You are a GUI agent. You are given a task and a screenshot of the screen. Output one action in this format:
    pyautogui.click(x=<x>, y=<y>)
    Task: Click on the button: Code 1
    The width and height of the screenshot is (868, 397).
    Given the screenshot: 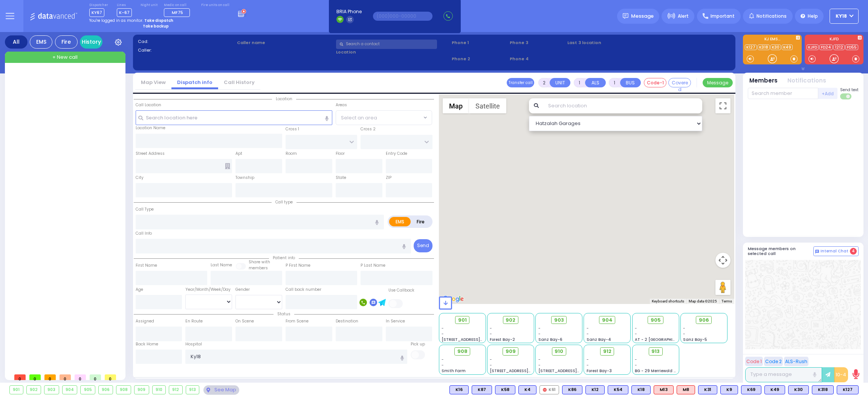 What is the action you would take?
    pyautogui.click(x=754, y=361)
    